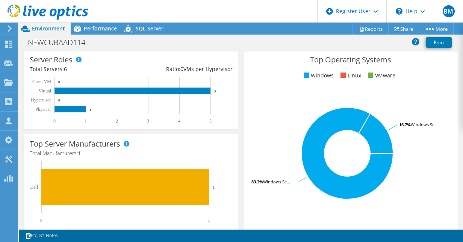  What do you see at coordinates (100, 28) in the screenshot?
I see `span: Performance` at bounding box center [100, 28].